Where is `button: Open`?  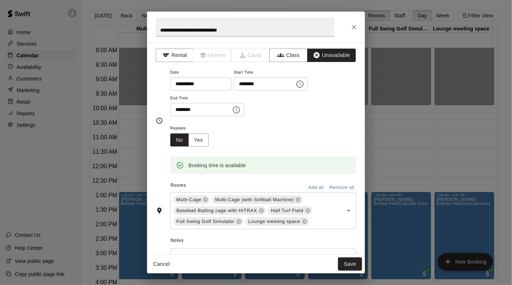
button: Open is located at coordinates (348, 211).